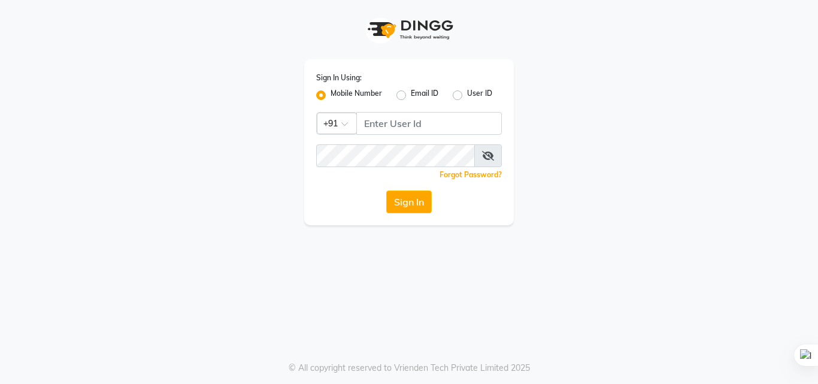 Image resolution: width=818 pixels, height=384 pixels. Describe the element at coordinates (356, 95) in the screenshot. I see `label: Mobile Number` at that location.